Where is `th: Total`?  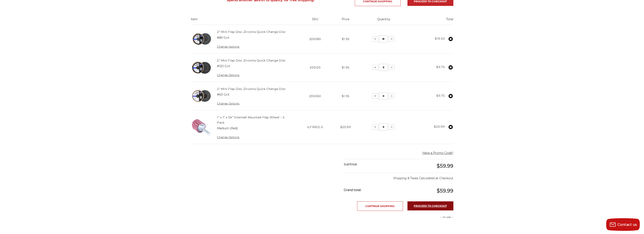 th: Total is located at coordinates (431, 21).